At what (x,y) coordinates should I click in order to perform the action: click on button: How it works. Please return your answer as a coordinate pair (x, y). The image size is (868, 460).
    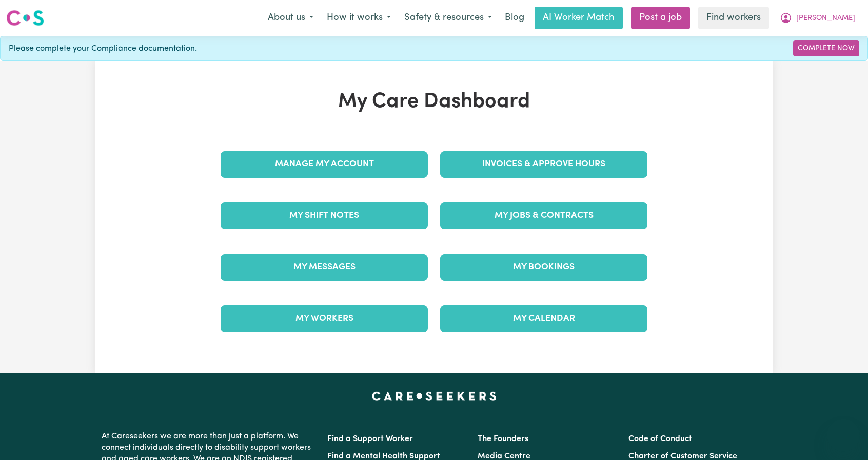
    Looking at the image, I should click on (358, 18).